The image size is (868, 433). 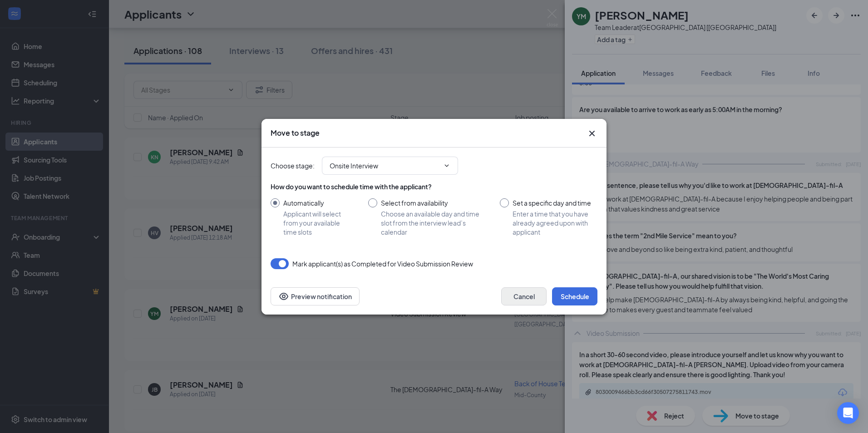 I want to click on div: Open Intercom Messenger, so click(x=848, y=413).